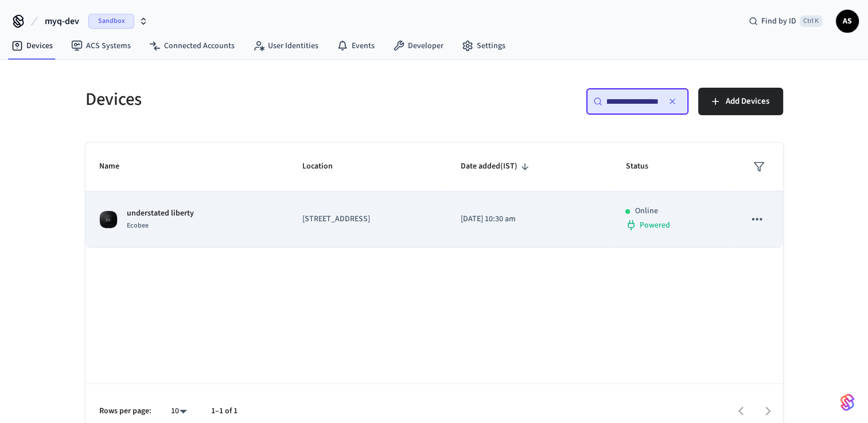 This screenshot has height=423, width=868. Describe the element at coordinates (138, 225) in the screenshot. I see `span: Ecobee` at that location.